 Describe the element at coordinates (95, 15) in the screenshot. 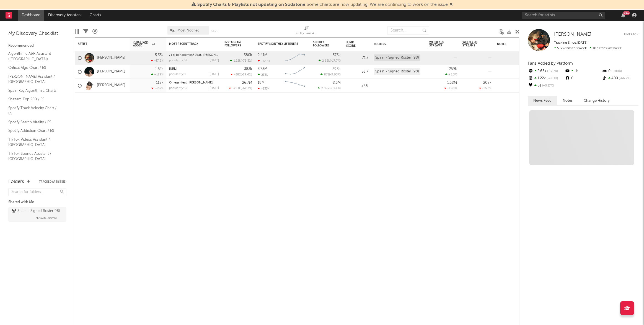

I see `a: Charts` at that location.